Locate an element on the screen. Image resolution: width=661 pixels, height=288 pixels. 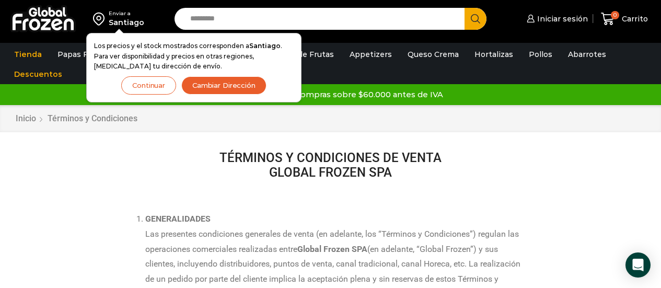
b: Global Frozen SPA is located at coordinates (332, 249).